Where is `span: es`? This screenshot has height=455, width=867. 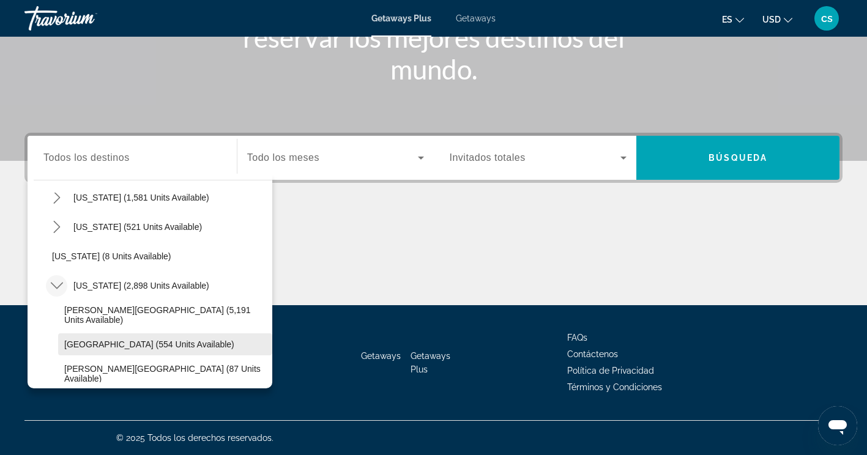 span: es is located at coordinates (727, 20).